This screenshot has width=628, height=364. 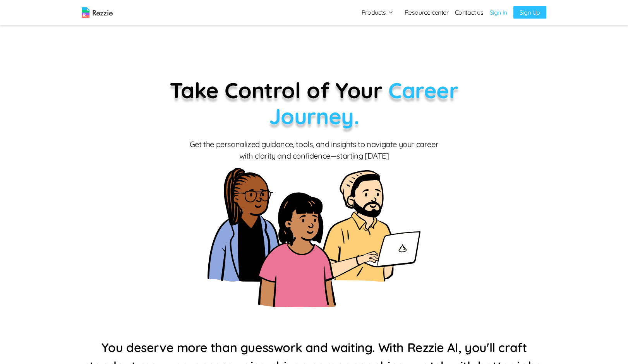 I want to click on button: Products, so click(x=377, y=13).